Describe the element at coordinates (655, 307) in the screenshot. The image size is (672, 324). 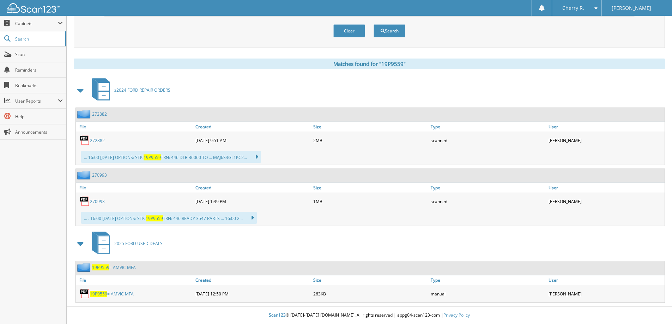
I see `div: Chat Widget` at that location.